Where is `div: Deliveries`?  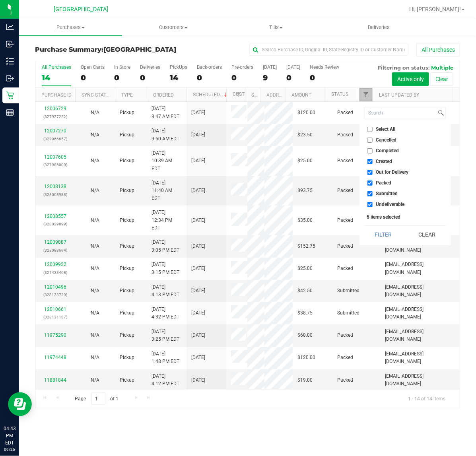
div: Deliveries is located at coordinates (150, 67).